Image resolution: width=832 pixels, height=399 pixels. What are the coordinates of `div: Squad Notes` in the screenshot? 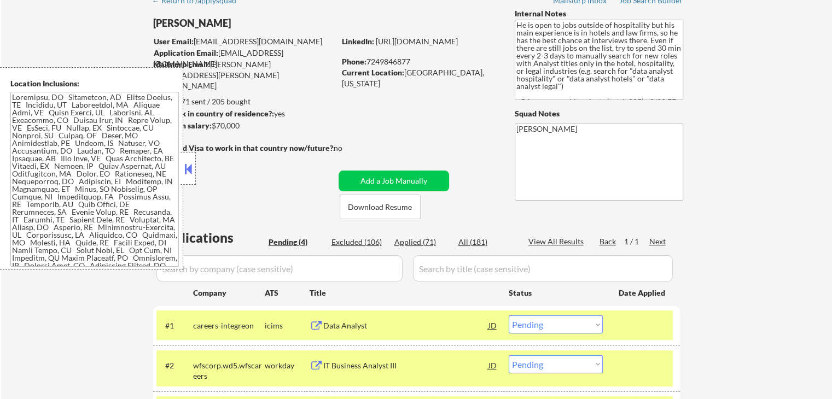 It's located at (599, 114).